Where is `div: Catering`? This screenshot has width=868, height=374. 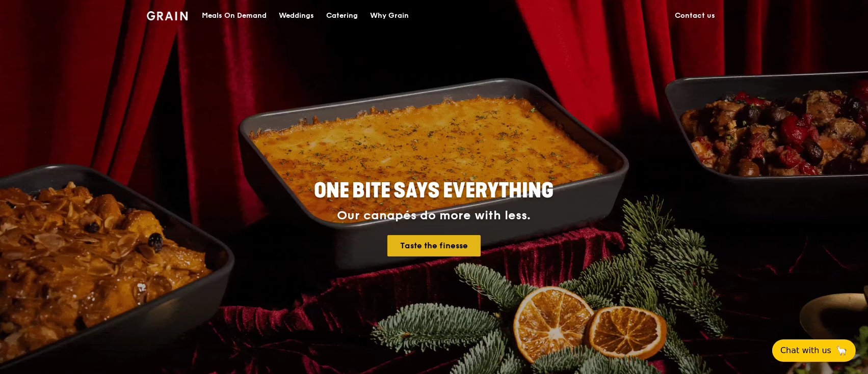
div: Catering is located at coordinates (342, 16).